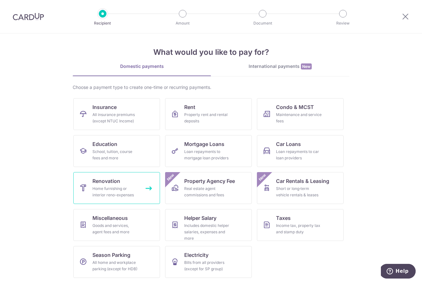 The width and height of the screenshot is (422, 283). I want to click on p: Document, so click(263, 23).